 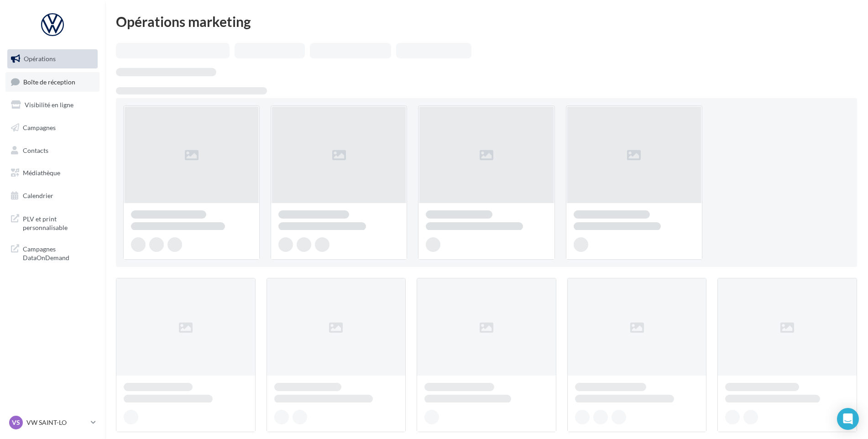 What do you see at coordinates (53, 196) in the screenshot?
I see `a: Calendrier` at bounding box center [53, 196].